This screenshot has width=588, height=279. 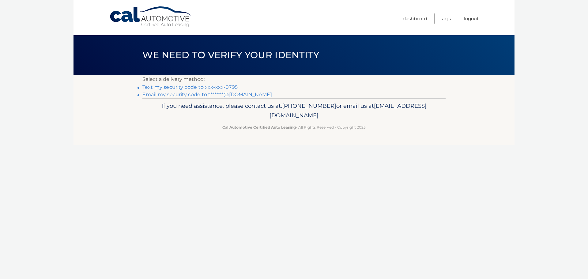 What do you see at coordinates (415, 18) in the screenshot?
I see `a: Dashboard` at bounding box center [415, 18].